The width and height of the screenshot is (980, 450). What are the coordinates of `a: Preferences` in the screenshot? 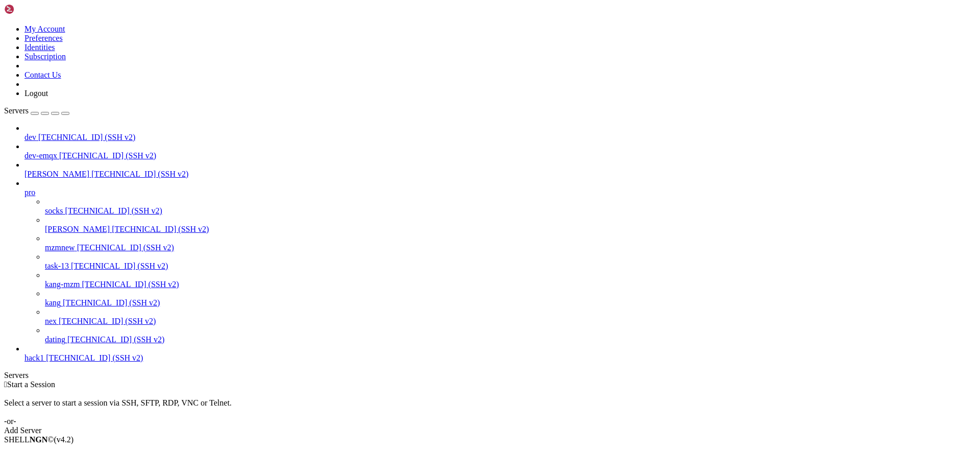 It's located at (43, 38).